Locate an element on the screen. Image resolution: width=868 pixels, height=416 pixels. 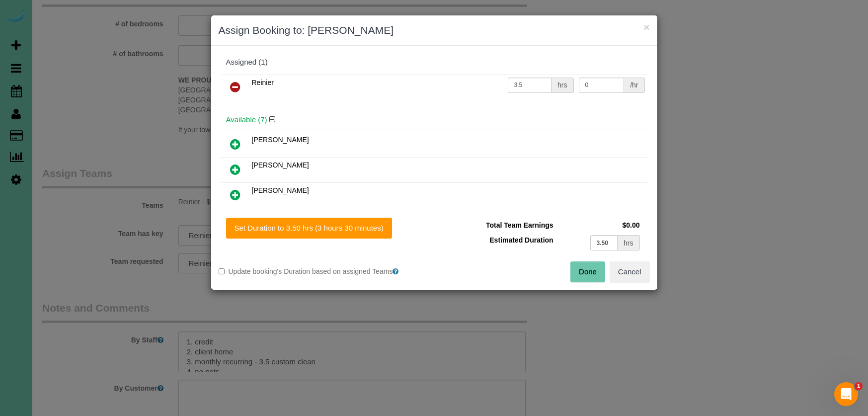
label: Update booking's Duration based on assigned Teams is located at coordinates (323, 271).